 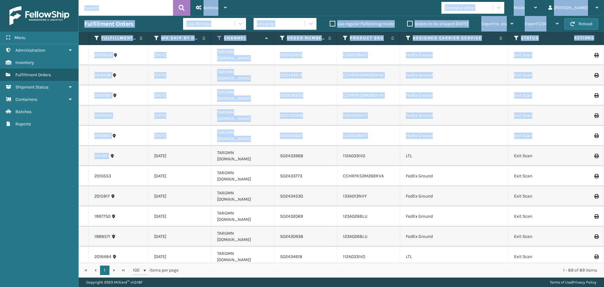 I want to click on a: 123A026BLU, so click(x=355, y=236).